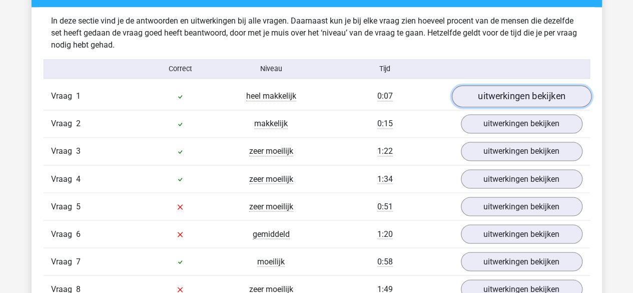 The width and height of the screenshot is (633, 293). Describe the element at coordinates (385, 96) in the screenshot. I see `span: 0:07` at that location.